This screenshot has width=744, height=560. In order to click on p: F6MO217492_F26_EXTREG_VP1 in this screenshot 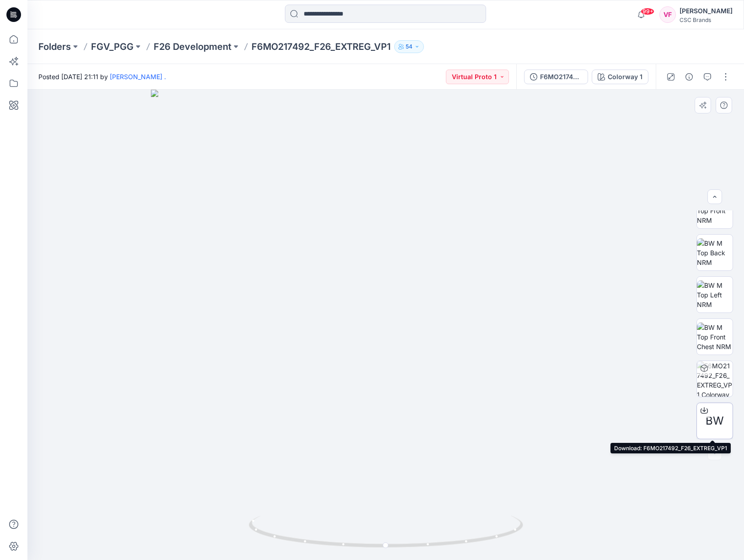, I will do `click(321, 47)`.